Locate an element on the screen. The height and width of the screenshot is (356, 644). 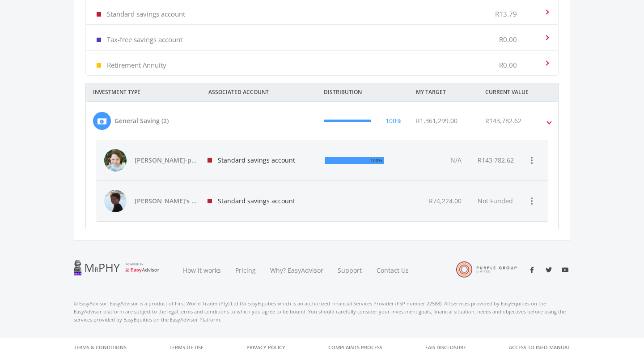
p: R13.79 is located at coordinates (506, 14).